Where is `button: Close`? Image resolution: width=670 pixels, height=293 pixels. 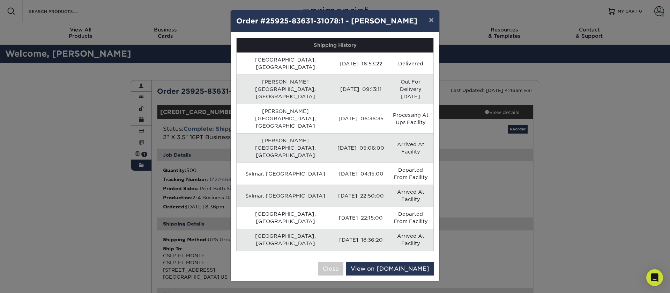
button: Close is located at coordinates (331, 268).